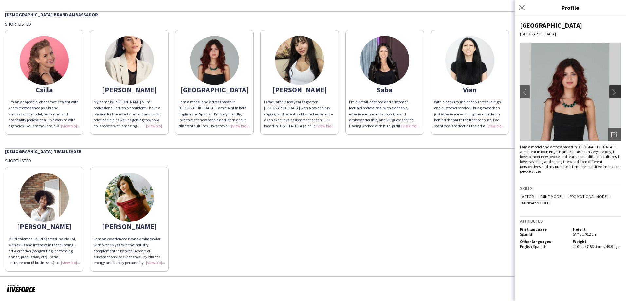 The width and height of the screenshot is (626, 301). Describe the element at coordinates (585, 234) in the screenshot. I see `span: 5'7" / 170.2 cm` at that location.